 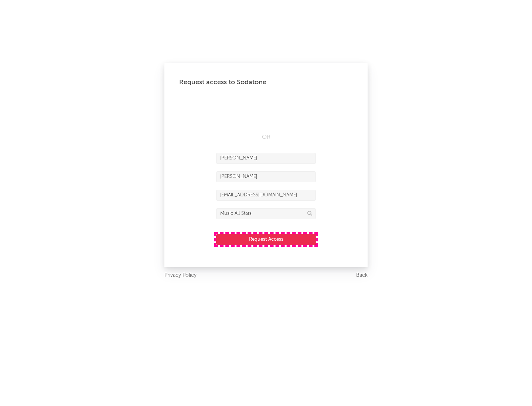 What do you see at coordinates (362, 275) in the screenshot?
I see `a: Back` at bounding box center [362, 275].